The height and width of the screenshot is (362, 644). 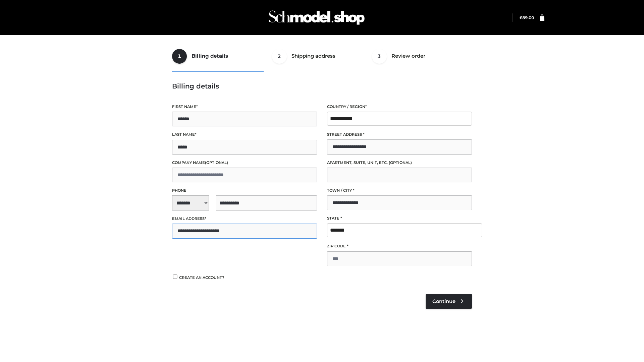 I want to click on label: Last name, so click(x=245, y=134).